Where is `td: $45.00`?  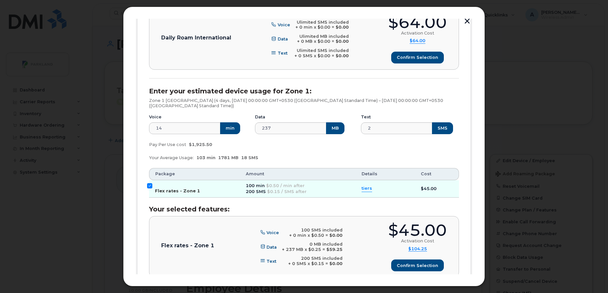 td: $45.00 is located at coordinates (437, 189).